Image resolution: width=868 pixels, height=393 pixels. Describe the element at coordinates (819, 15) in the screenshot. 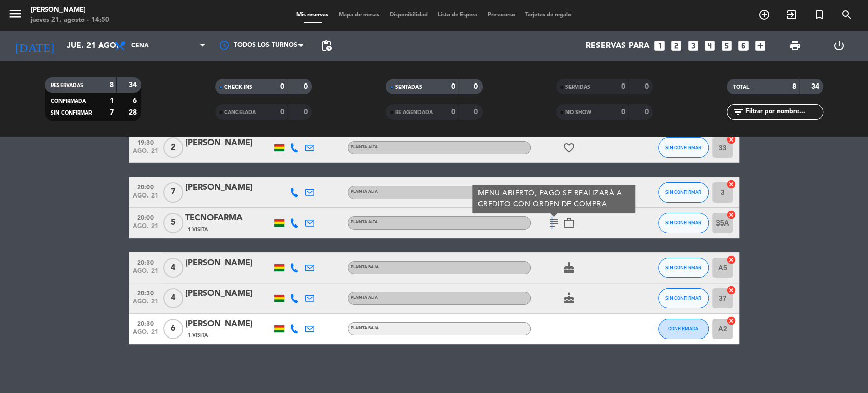

I see `span: Reserva especial` at that location.